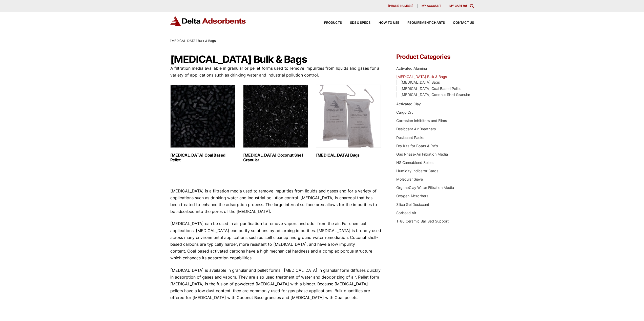  Describe the element at coordinates (410, 137) in the screenshot. I see `a: Desiccant Packs` at that location.